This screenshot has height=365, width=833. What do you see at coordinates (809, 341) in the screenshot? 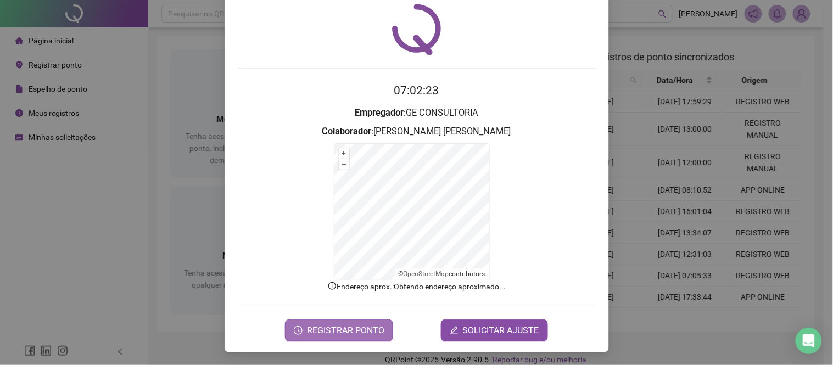
I see `div: Open Intercom Messenger` at bounding box center [809, 341].